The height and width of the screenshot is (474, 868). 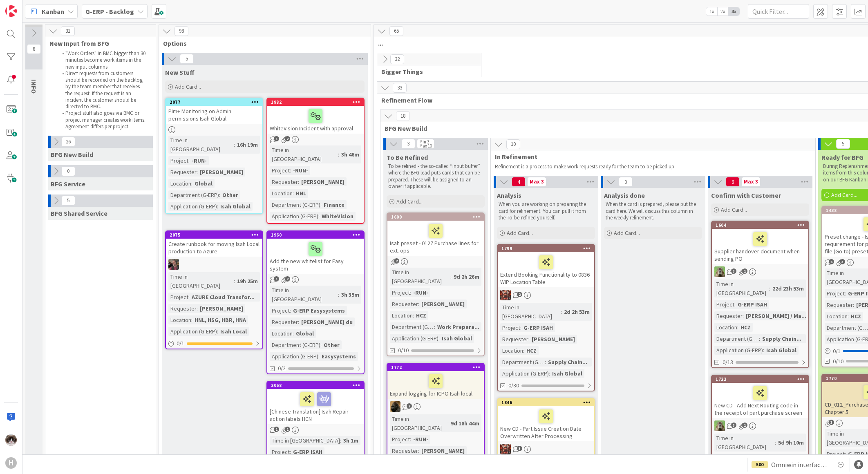 What do you see at coordinates (214, 111) in the screenshot?
I see `div: 2077Pim+ Monitoring on Admin permissions Isah Global` at bounding box center [214, 111].